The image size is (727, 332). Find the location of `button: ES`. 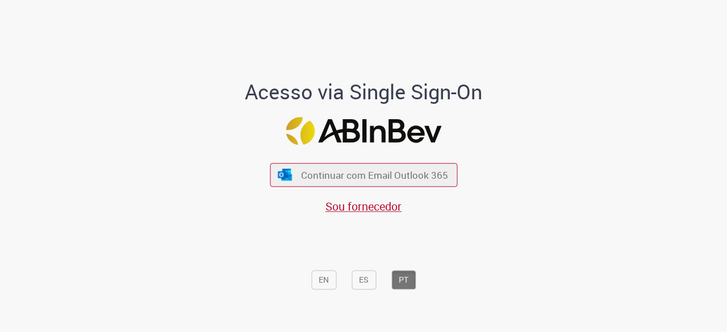

button: ES is located at coordinates (363, 280).